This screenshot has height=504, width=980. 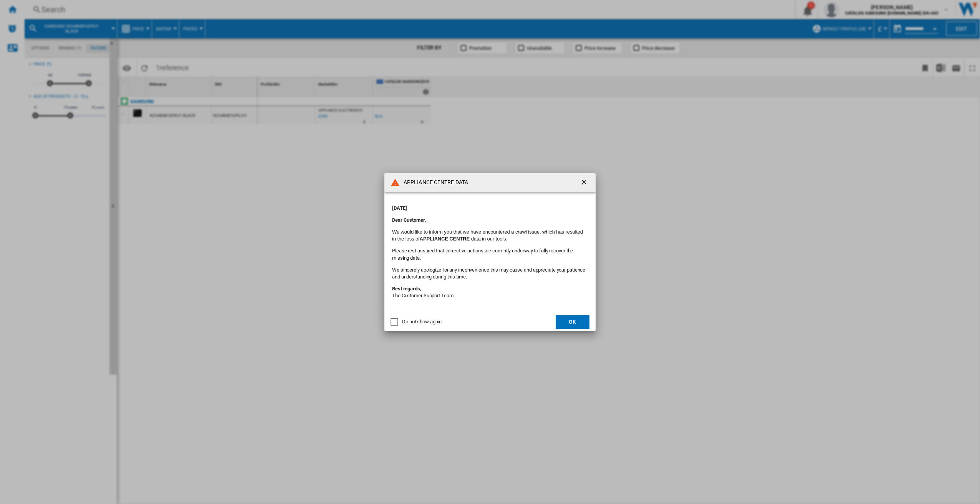 I want to click on p: The Customer Support Team, so click(x=490, y=292).